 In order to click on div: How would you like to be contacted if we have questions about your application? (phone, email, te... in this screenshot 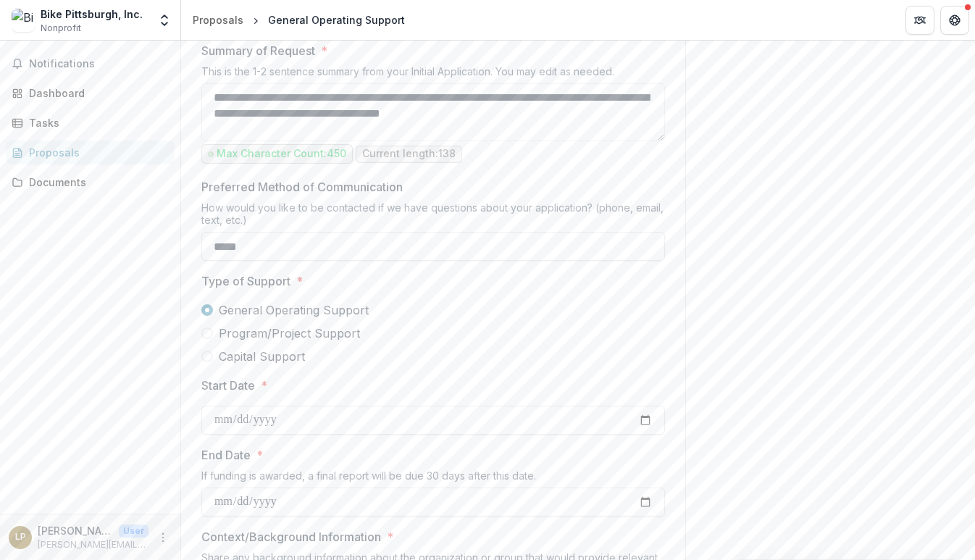, I will do `click(433, 217)`.